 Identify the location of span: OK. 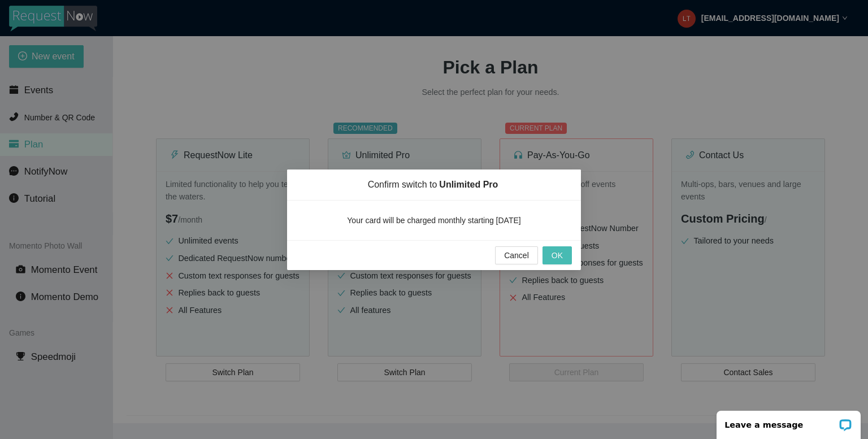
(557, 255).